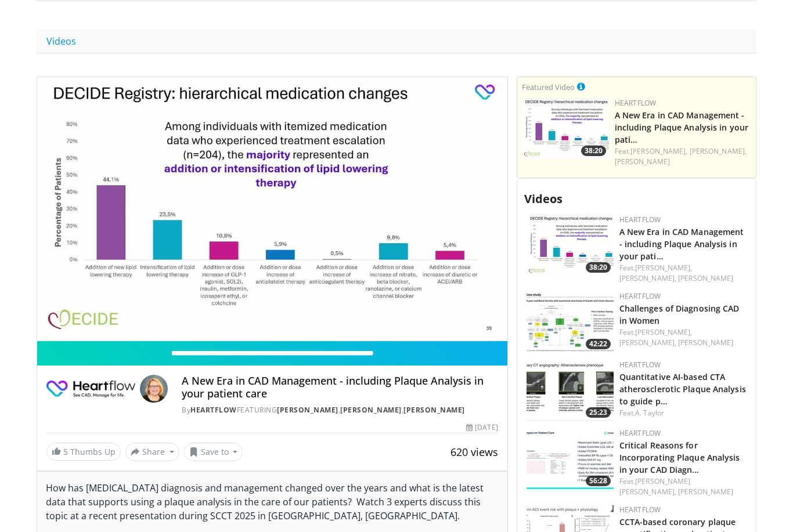  Describe the element at coordinates (571, 321) in the screenshot. I see `a: 42:22` at that location.